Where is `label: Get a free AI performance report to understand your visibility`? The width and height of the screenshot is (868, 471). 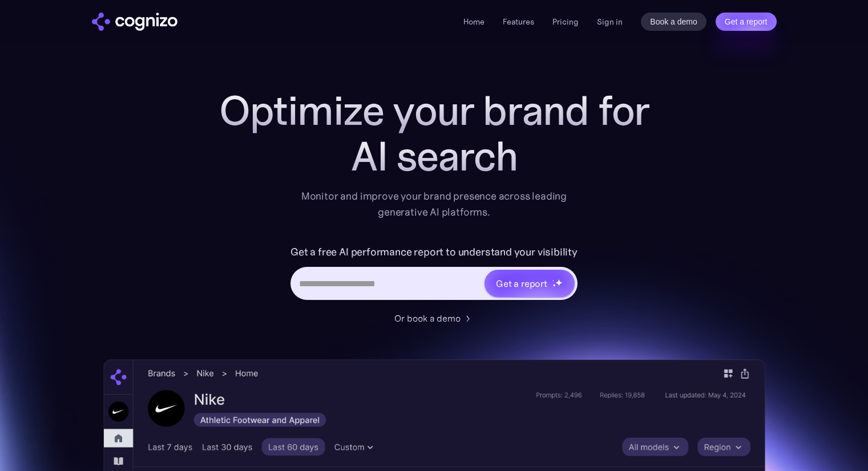
label: Get a free AI performance report to understand your visibility is located at coordinates (434, 252).